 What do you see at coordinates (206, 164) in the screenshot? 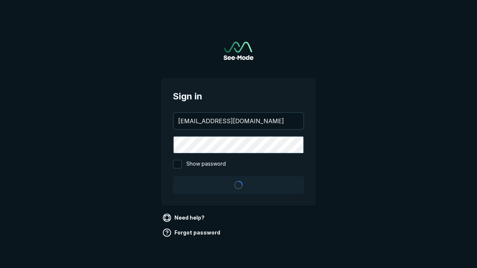
I see `span: Show password` at bounding box center [206, 164].